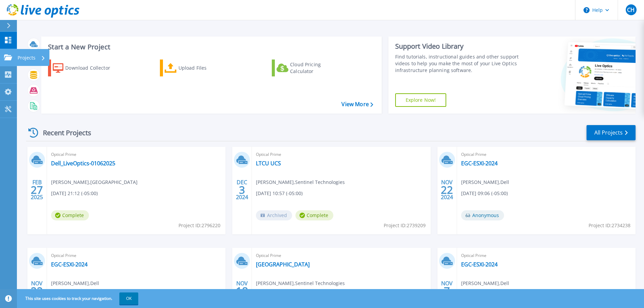  I want to click on h3: Start a New Project, so click(210, 47).